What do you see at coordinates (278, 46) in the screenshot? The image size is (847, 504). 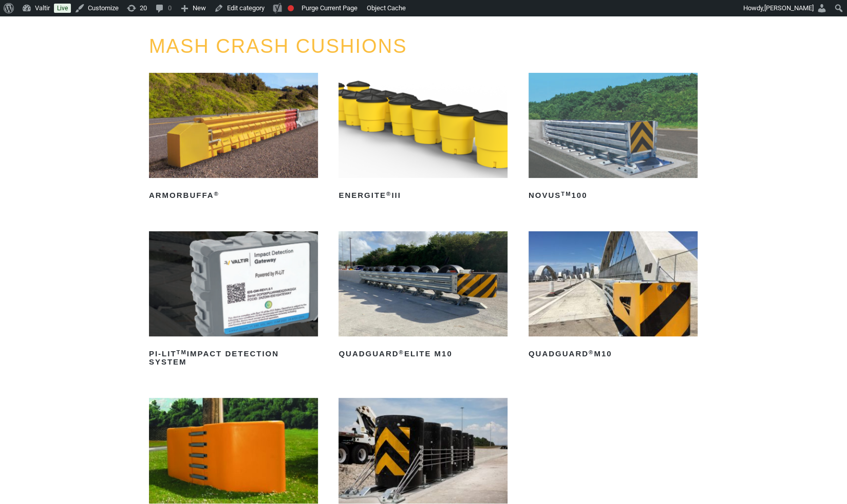 I see `a: MASH CRASH CUSHIONS` at bounding box center [278, 46].